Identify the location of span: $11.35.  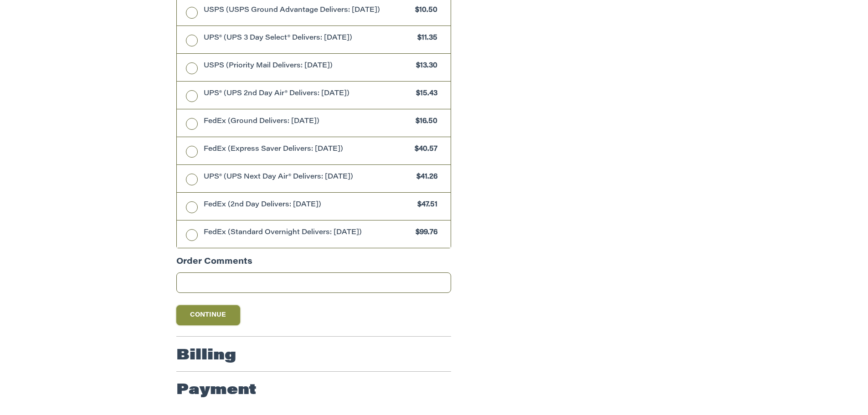
(425, 38).